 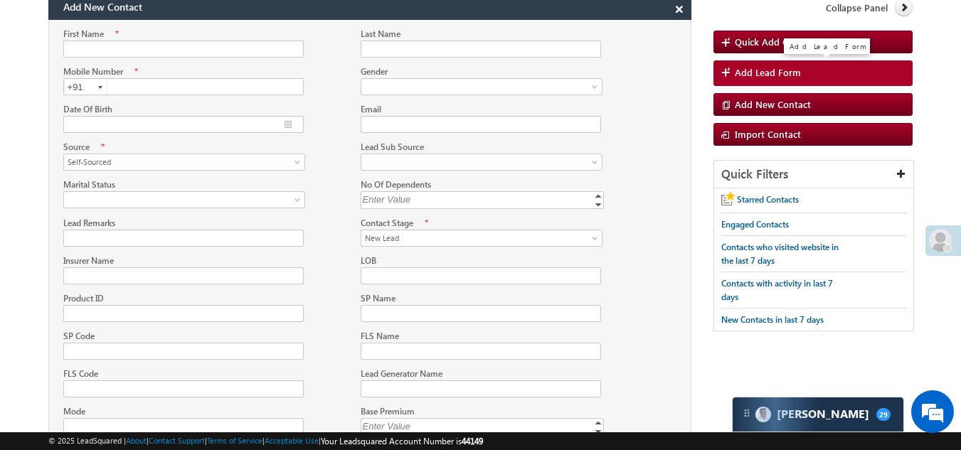 I want to click on span: Self-Sourced, so click(x=181, y=162).